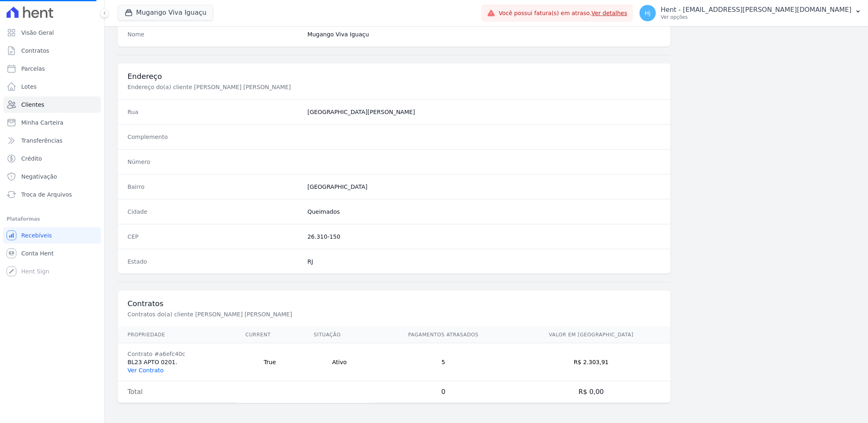  What do you see at coordinates (42, 123) in the screenshot?
I see `span: Minha Carteira` at bounding box center [42, 123].